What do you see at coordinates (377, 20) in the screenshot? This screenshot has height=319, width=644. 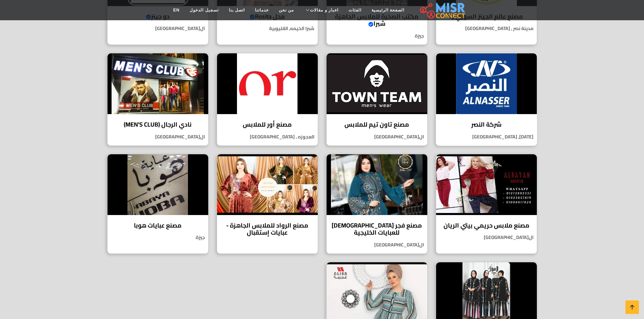 I see `h4: مكتب الصخرة للملابس الجاهزة شبرا` at bounding box center [377, 20].